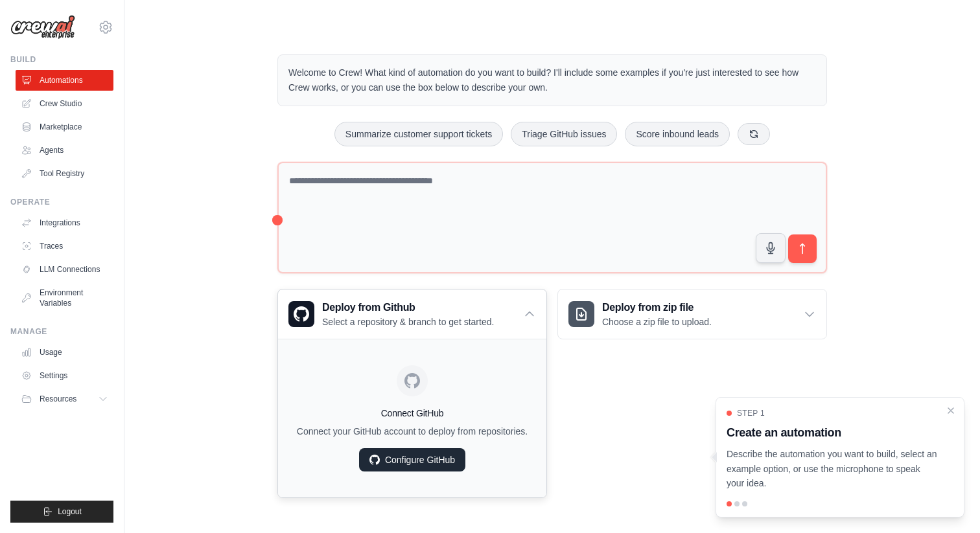  I want to click on button: Logout, so click(62, 512).